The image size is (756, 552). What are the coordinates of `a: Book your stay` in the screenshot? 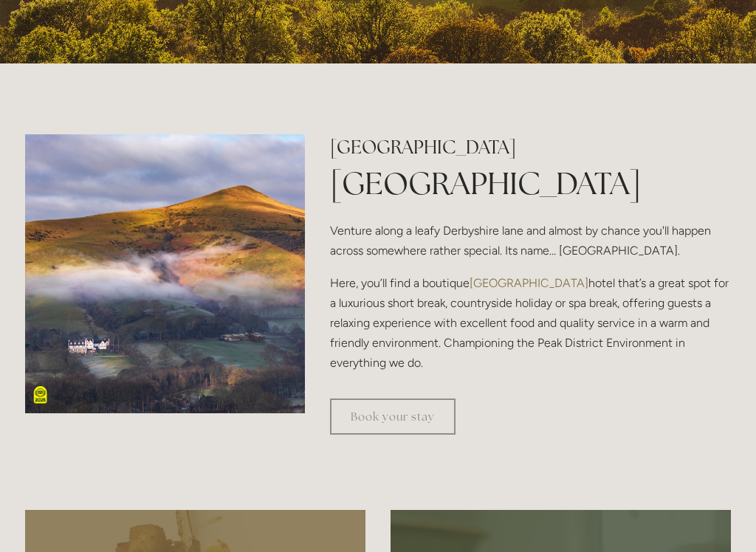 It's located at (393, 416).